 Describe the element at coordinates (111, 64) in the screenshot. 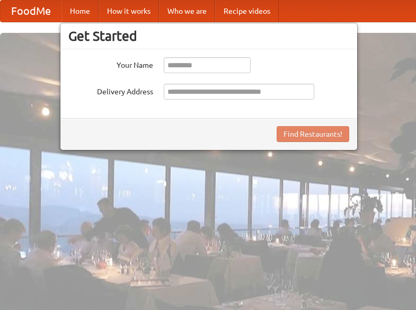

I see `label: Your Name` at that location.